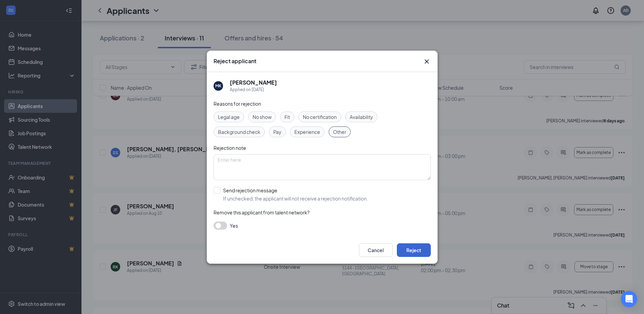 The width and height of the screenshot is (644, 314). I want to click on div: Open Intercom Messenger, so click(629, 299).